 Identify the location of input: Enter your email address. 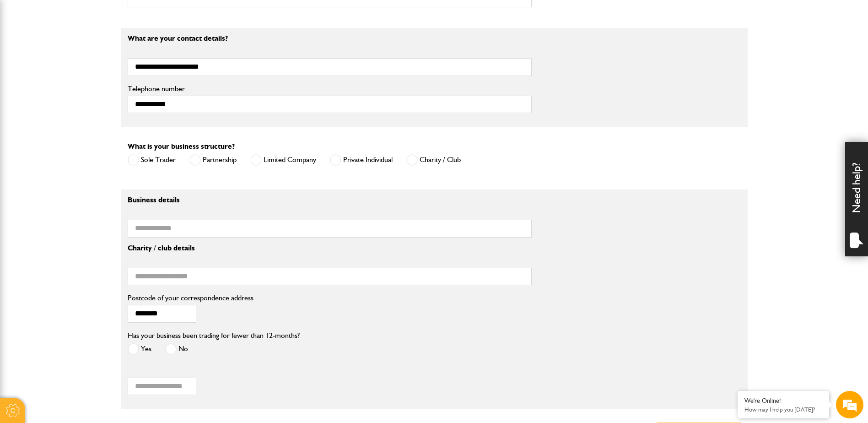
(89, 121).